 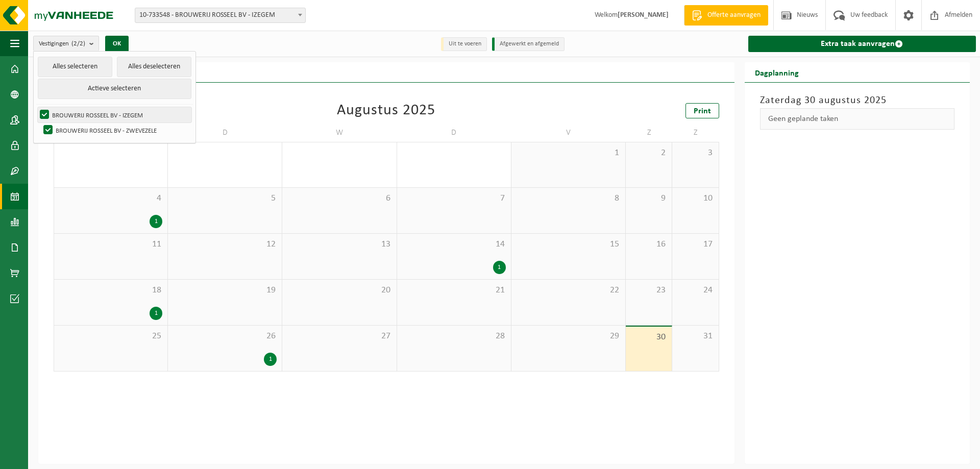 I want to click on button: Alles selecteren, so click(x=75, y=67).